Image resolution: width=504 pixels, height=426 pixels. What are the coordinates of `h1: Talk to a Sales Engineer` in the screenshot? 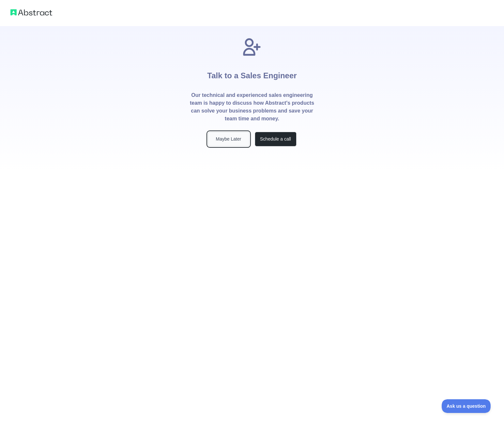 It's located at (252, 74).